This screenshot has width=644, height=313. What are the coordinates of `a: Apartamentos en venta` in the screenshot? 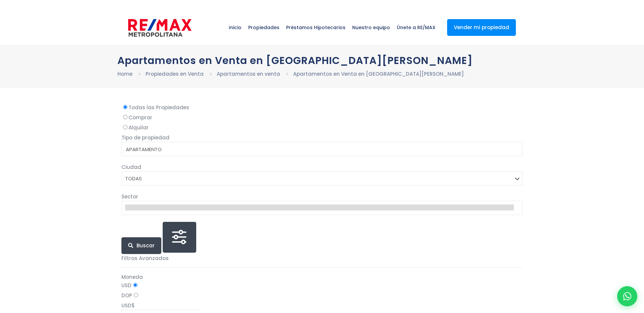 It's located at (248, 74).